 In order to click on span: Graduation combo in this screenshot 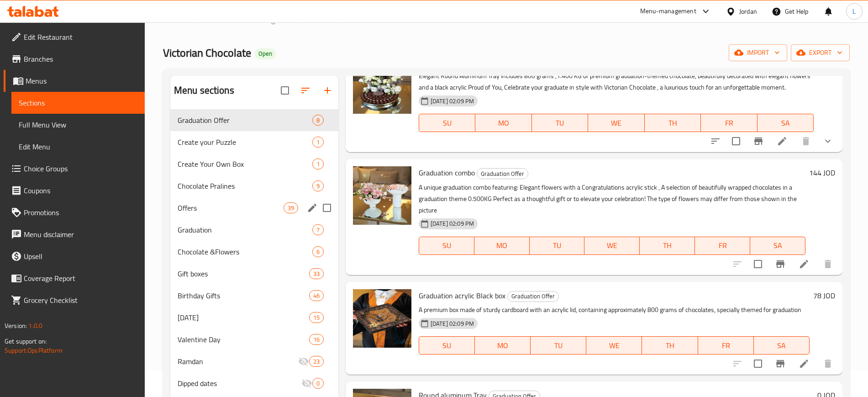, I will do `click(447, 173)`.